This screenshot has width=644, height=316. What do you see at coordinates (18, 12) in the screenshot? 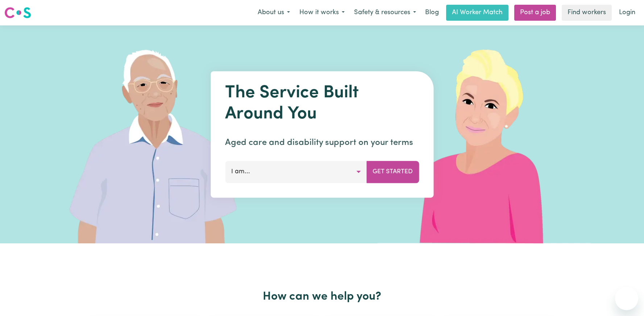
I see `a: Careseekers logo` at bounding box center [18, 12].